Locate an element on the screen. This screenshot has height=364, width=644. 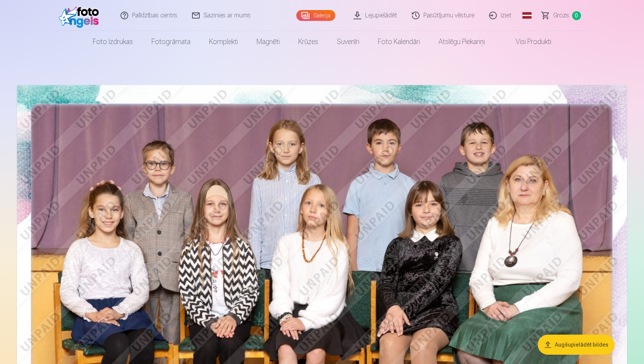
span: Grozs is located at coordinates (561, 16).